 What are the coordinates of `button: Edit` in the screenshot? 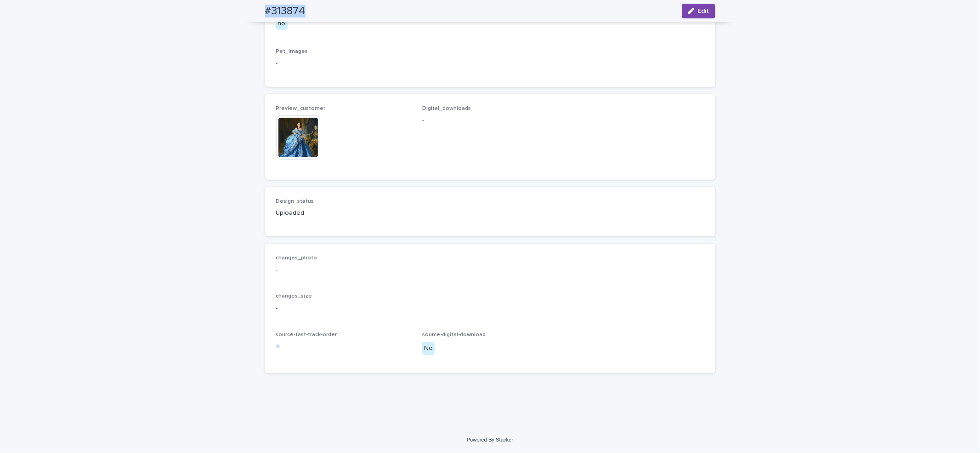 It's located at (698, 11).